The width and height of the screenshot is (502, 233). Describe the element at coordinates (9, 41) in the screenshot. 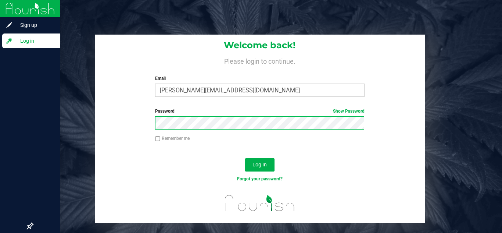

I see `inline-svg: Log in` at that location.